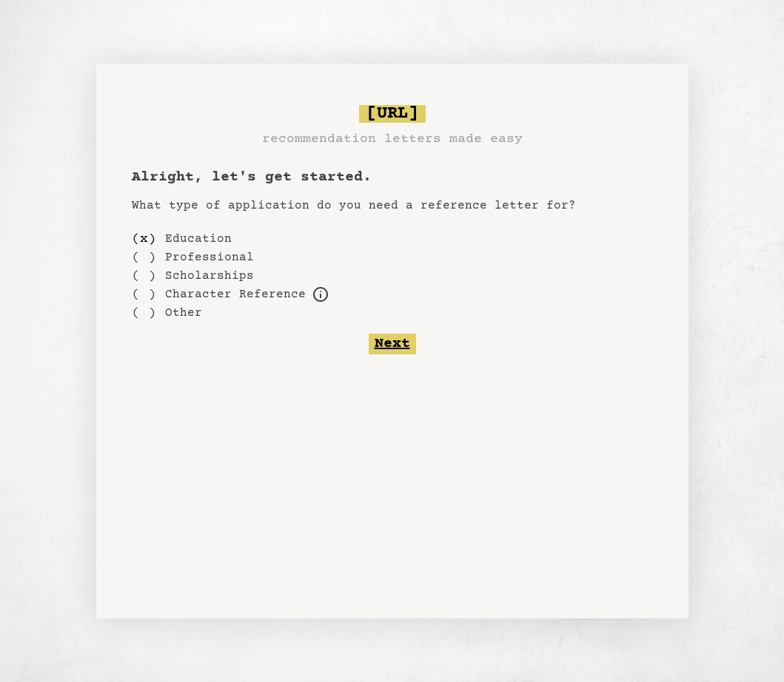  I want to click on label: Other, so click(183, 313).